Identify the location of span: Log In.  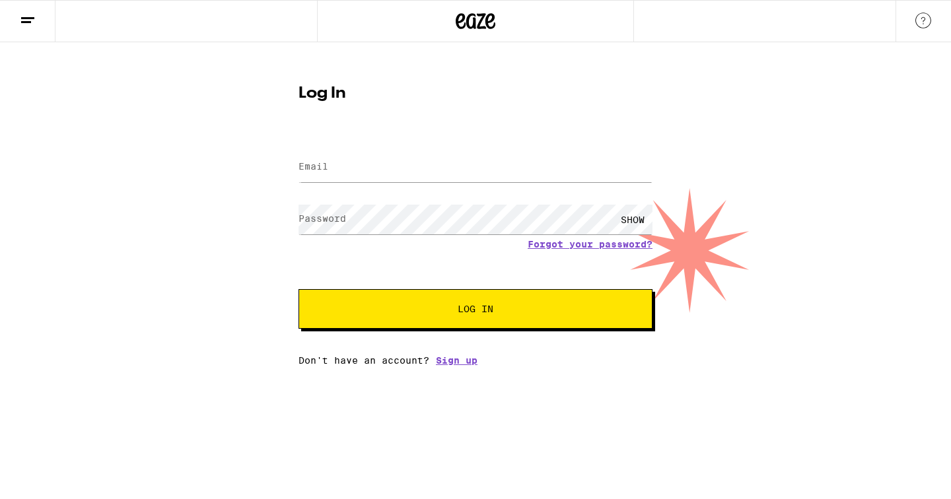
(476, 309).